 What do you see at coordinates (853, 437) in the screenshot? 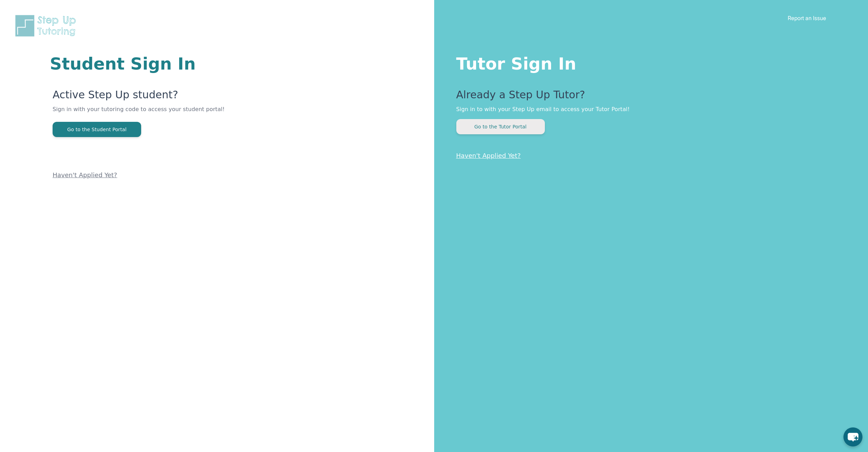
I see `button: chat-button` at bounding box center [853, 437].